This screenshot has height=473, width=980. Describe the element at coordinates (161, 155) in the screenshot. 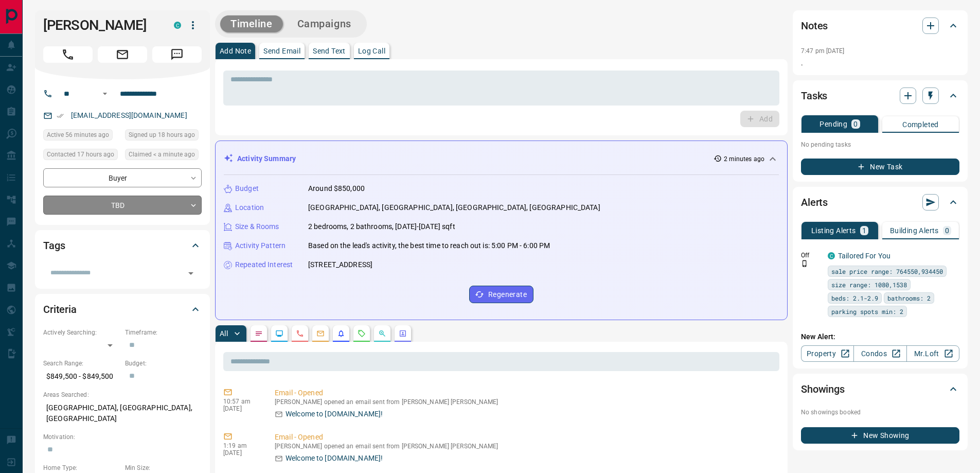

I see `span: Claimed < a minute ago` at that location.